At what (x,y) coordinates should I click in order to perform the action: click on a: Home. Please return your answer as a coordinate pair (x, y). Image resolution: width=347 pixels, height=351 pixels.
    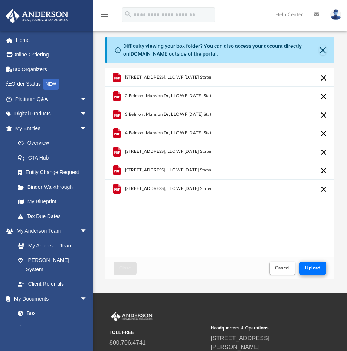
    Looking at the image, I should click on (52, 40).